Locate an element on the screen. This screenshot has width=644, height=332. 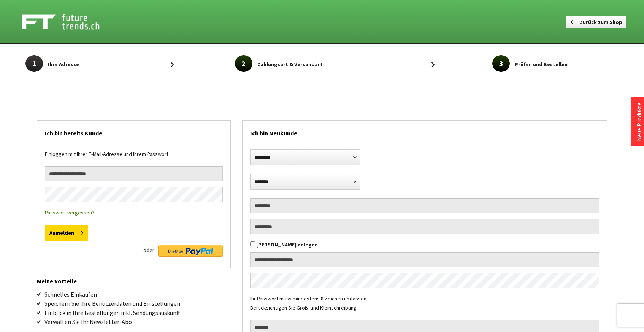
span: Zahlungsart & Versandart is located at coordinates (290, 65).